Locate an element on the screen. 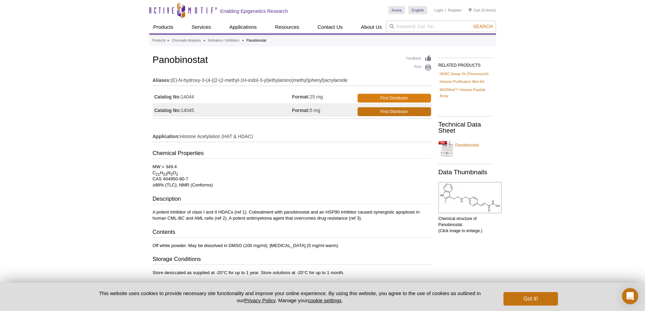 This screenshot has width=645, height=311. p: Chemical structure of Panobinostat. (Click image to enlarge.) is located at coordinates (466, 225).